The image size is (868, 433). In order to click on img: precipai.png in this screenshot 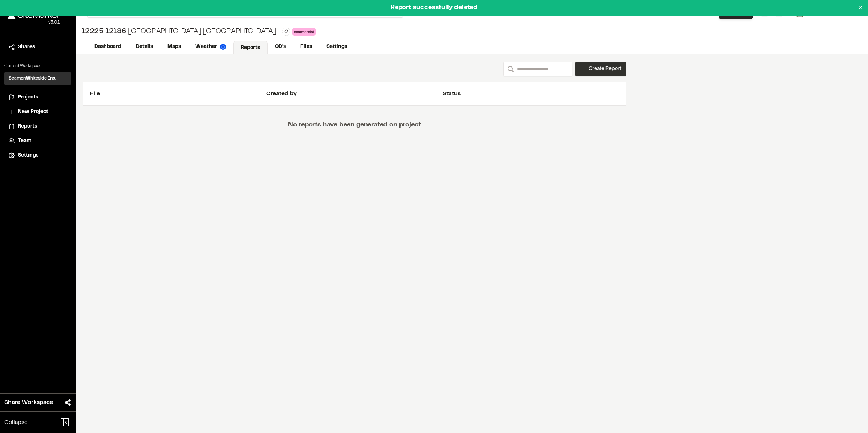, I will do `click(223, 47)`.